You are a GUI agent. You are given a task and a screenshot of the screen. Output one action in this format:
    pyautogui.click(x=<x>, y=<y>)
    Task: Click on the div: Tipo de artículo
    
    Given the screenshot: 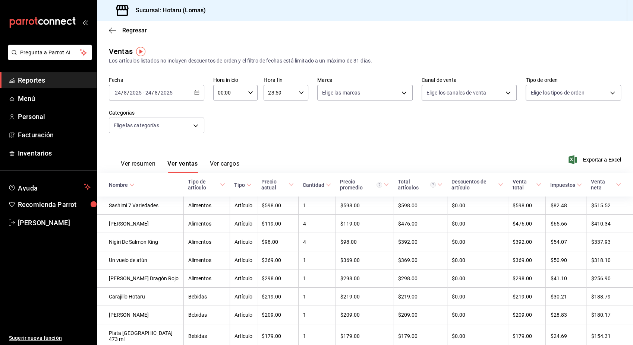 What is the action you would take?
    pyautogui.click(x=203, y=185)
    